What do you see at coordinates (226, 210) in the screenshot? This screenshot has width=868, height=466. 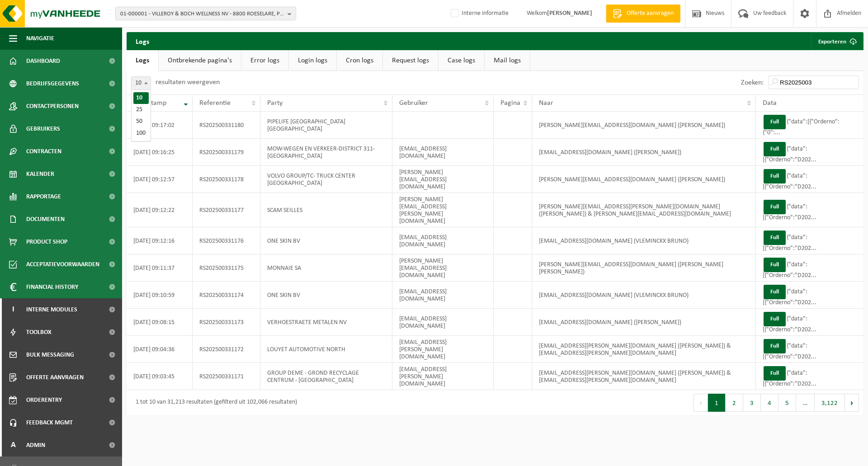 I see `td: RS202500331177` at bounding box center [226, 210].